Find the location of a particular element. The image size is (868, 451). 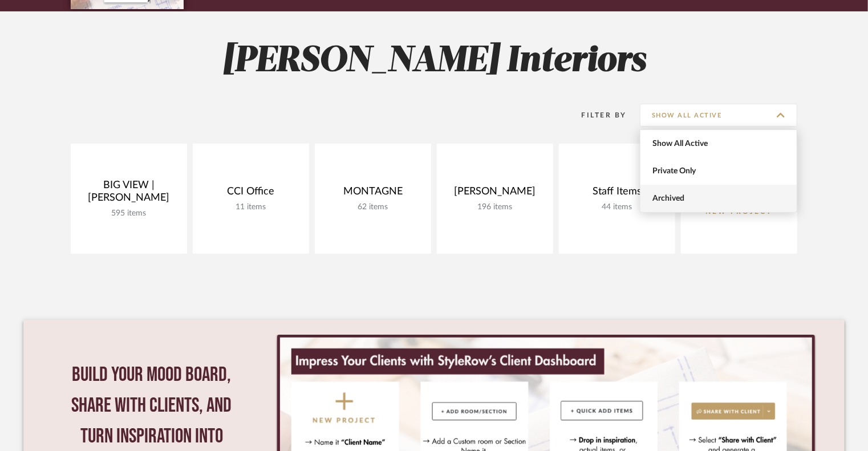

div: 595 items is located at coordinates (129, 213).